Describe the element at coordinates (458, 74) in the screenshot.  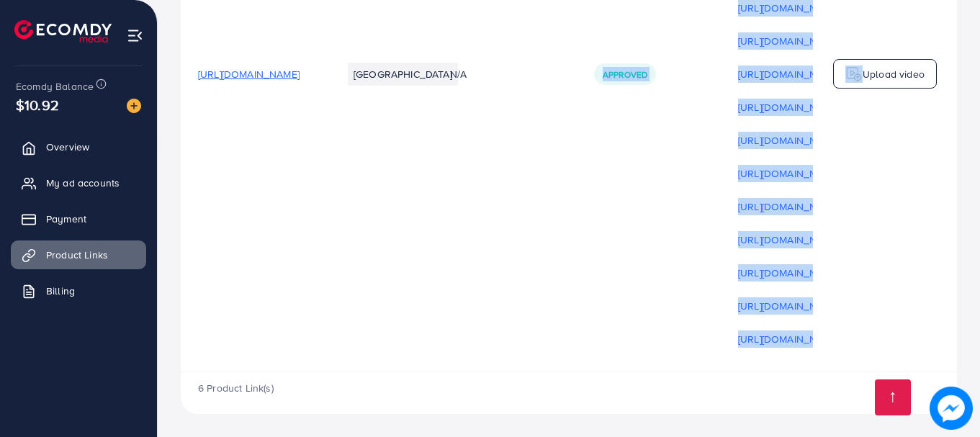
I see `span: N/A` at that location.